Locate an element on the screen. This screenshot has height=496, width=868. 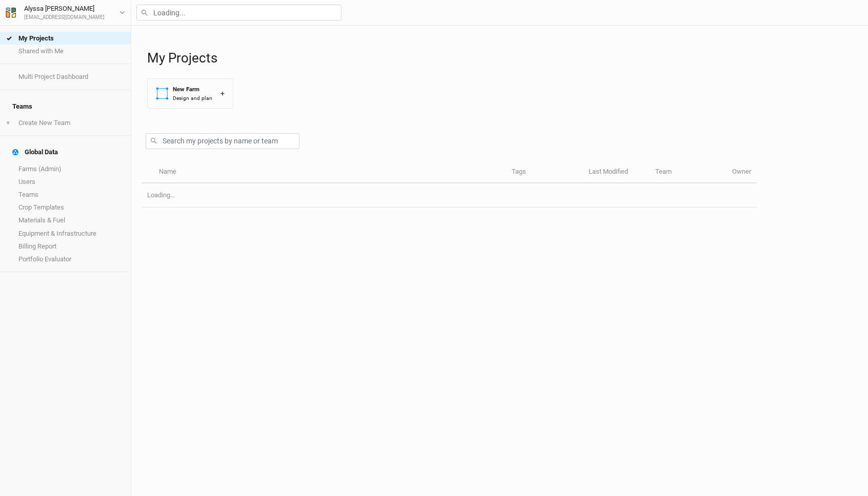
th: Owner is located at coordinates (742, 173).